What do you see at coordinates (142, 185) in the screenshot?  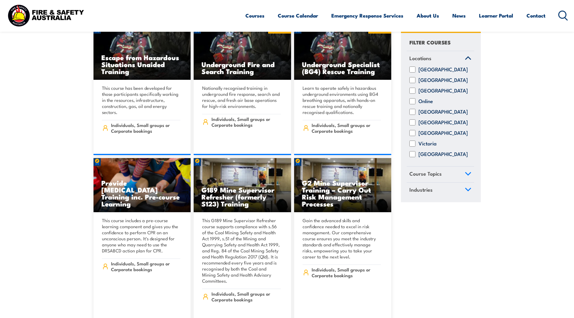 I see `img: Low Voltage Rescue and Provide CPR` at bounding box center [142, 185].